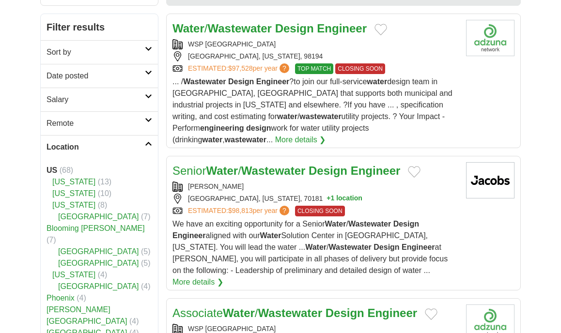 The width and height of the screenshot is (561, 333). Describe the element at coordinates (240, 211) in the screenshot. I see `span: $98,813` at that location.